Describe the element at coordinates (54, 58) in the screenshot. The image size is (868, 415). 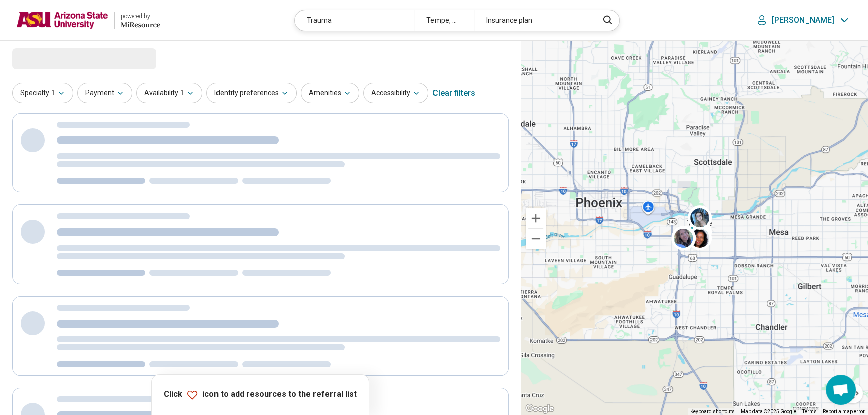
I see `span: Loading...` at that location.